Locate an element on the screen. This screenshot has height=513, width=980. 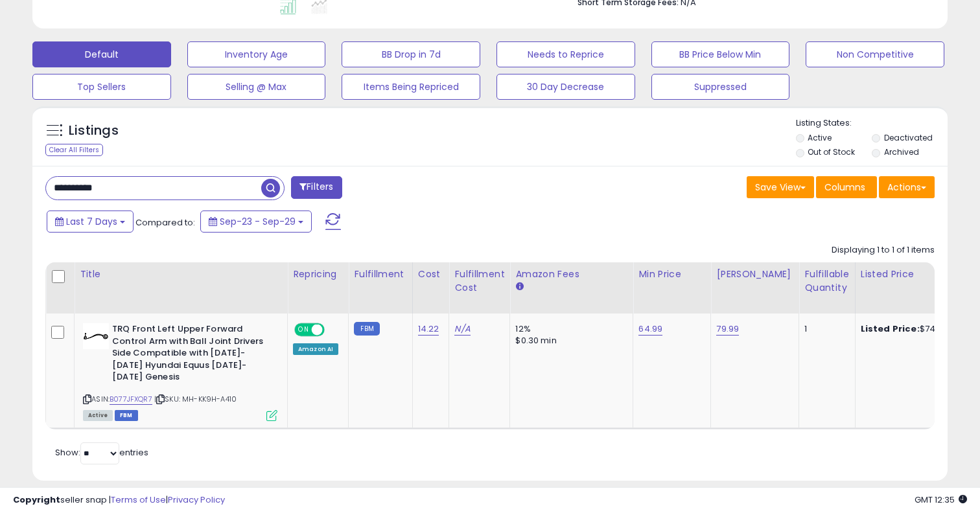
label: Active is located at coordinates (819, 138).